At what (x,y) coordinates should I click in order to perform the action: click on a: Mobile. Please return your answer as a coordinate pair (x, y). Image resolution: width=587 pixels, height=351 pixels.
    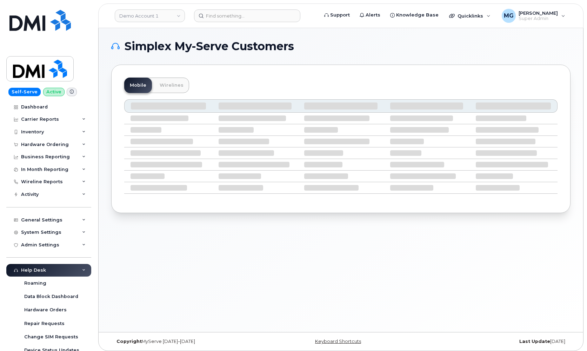
    Looking at the image, I should click on (138, 85).